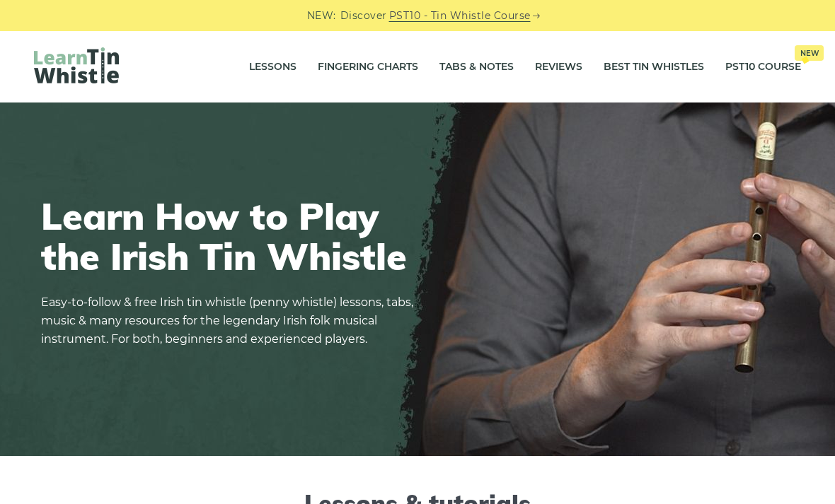 This screenshot has height=504, width=835. I want to click on span: New, so click(808, 53).